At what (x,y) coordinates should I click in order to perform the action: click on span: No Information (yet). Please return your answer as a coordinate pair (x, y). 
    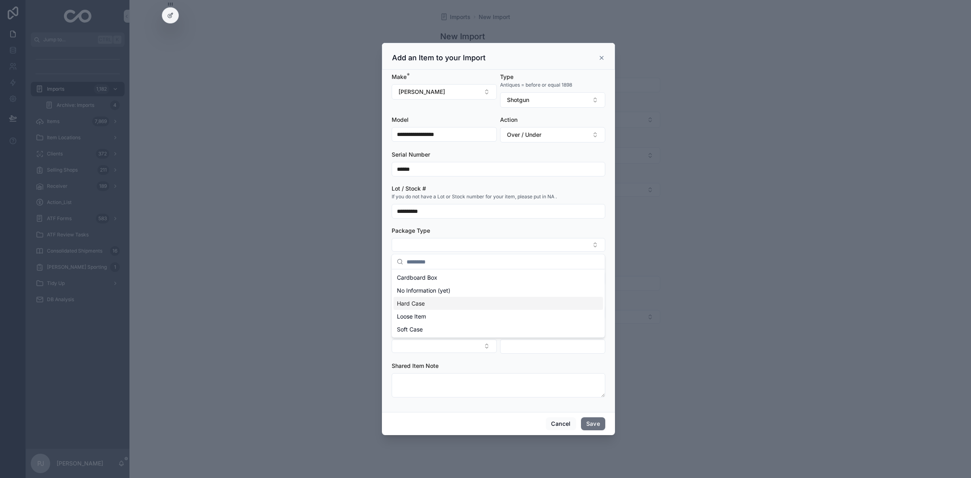
    Looking at the image, I should click on (423, 290).